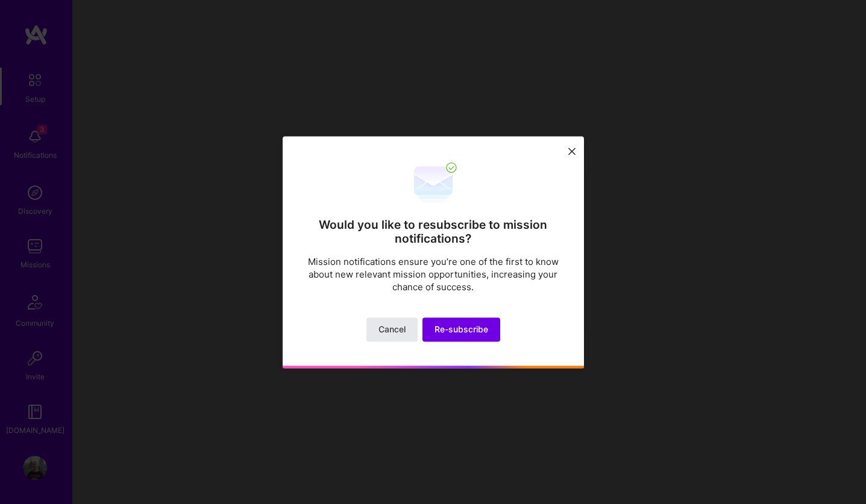 The height and width of the screenshot is (504, 866). I want to click on button: Cancel, so click(392, 330).